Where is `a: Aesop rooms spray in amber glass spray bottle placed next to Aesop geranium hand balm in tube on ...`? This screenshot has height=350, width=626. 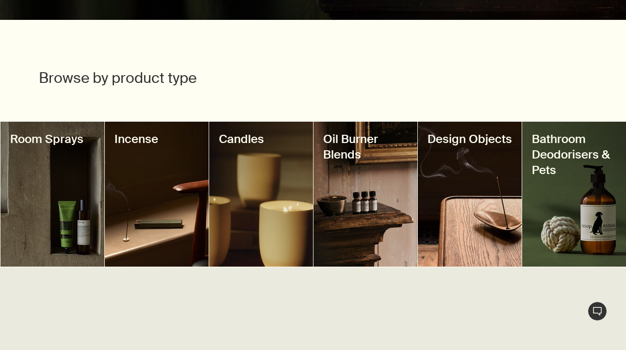
a: Aesop rooms spray in amber glass spray bottle placed next to Aesop geranium hand balm in tube on ... is located at coordinates (52, 194).